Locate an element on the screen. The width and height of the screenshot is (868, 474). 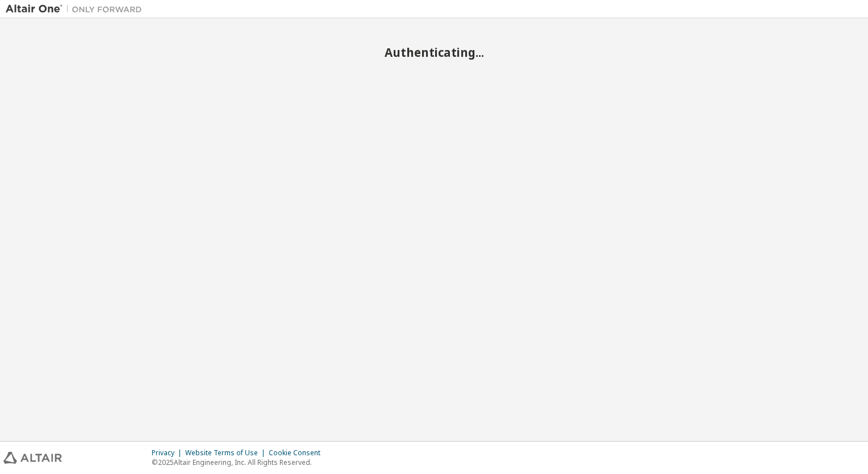
div: Privacy is located at coordinates (169, 453).